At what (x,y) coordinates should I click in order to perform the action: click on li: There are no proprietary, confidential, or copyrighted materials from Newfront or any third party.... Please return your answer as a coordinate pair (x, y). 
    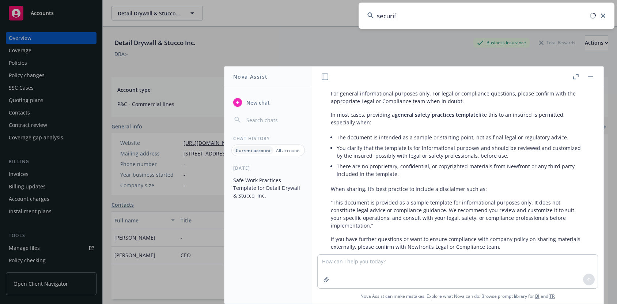
    Looking at the image, I should click on (461, 170).